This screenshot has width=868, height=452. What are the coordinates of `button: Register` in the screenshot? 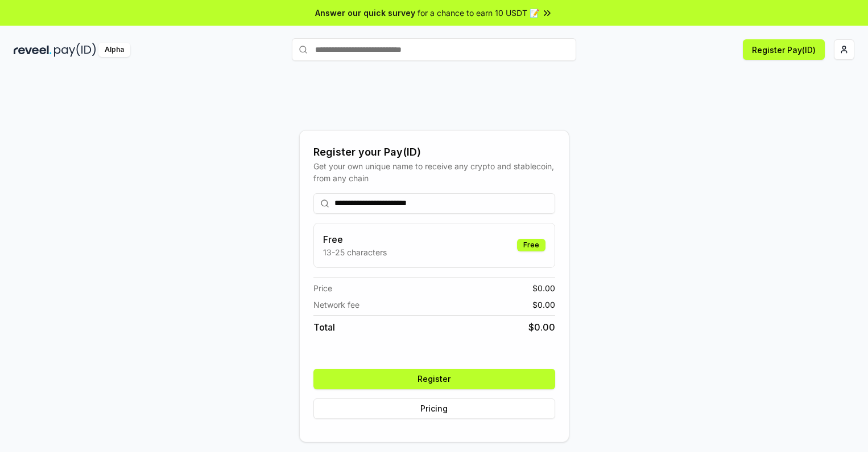 It's located at (434, 378).